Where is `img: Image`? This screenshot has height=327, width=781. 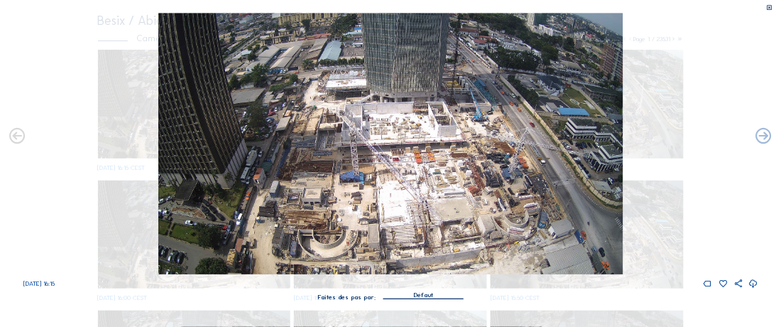 img: Image is located at coordinates (391, 143).